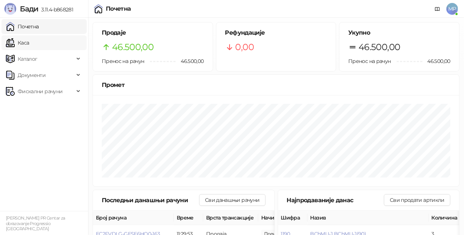 The image size is (464, 235). I want to click on span: Фискални рачуни, so click(40, 91).